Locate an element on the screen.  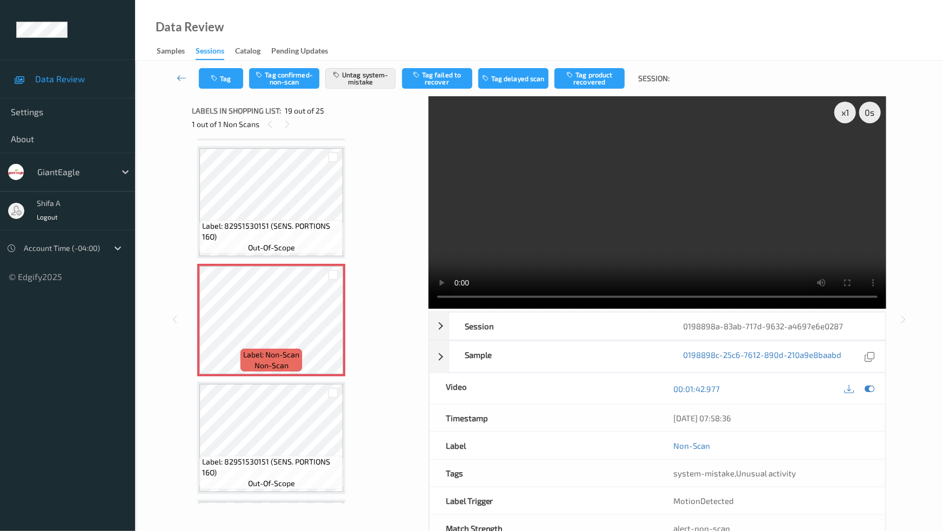
span: Label: Non-Scan is located at coordinates (271, 354).